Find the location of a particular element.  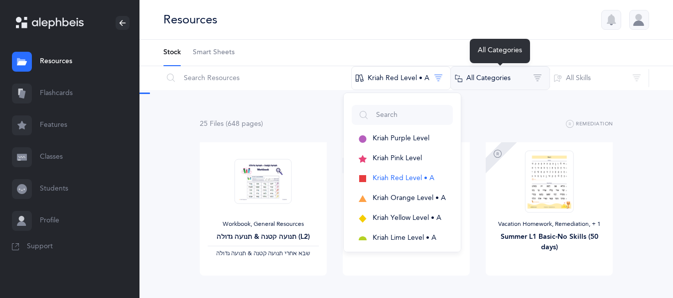

input: Search is located at coordinates (402, 115).